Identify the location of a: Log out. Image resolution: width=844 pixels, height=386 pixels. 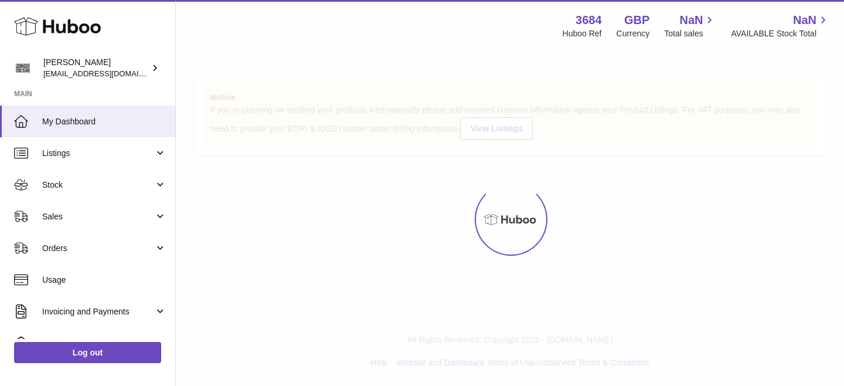
(87, 352).